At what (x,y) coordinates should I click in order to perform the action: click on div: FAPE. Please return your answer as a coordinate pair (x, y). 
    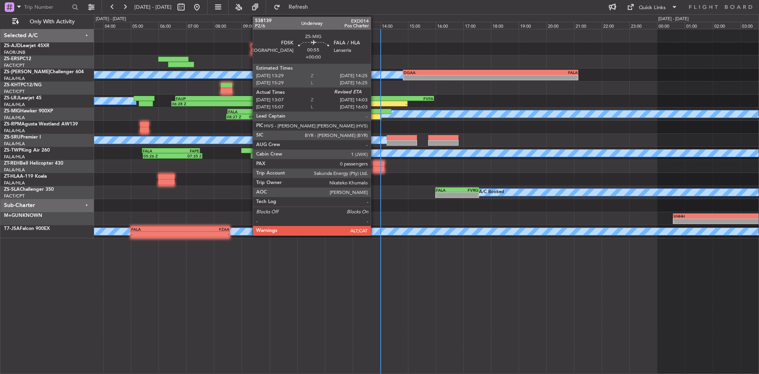
    Looking at the image, I should click on (185, 151).